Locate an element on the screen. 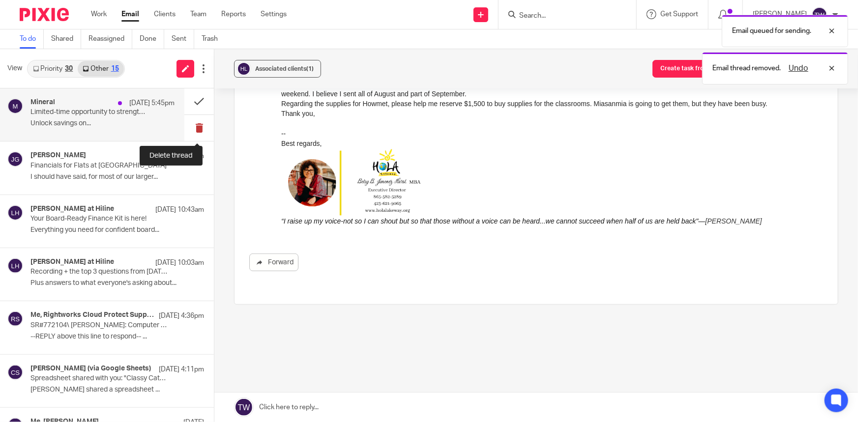  p: Plus answers to what everyone's asking about... is located at coordinates (117, 283).